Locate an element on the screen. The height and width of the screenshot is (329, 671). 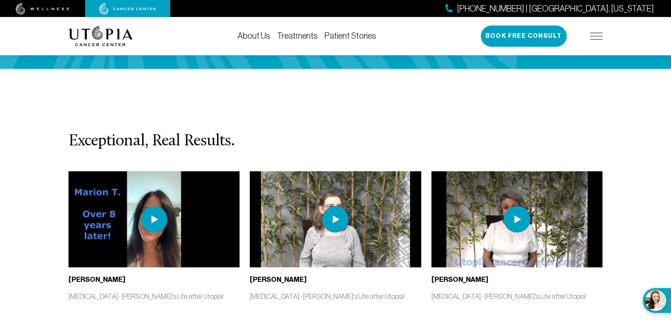
img: cancer center is located at coordinates (128, 9).